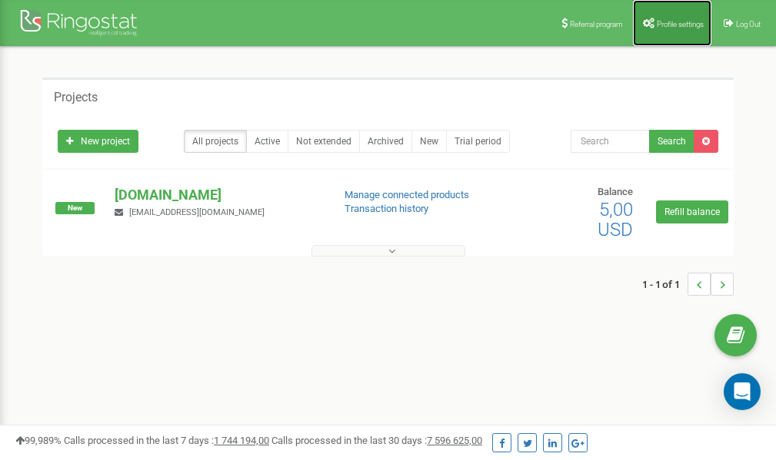 This screenshot has height=460, width=776. Describe the element at coordinates (692, 212) in the screenshot. I see `a: Refill balance` at that location.